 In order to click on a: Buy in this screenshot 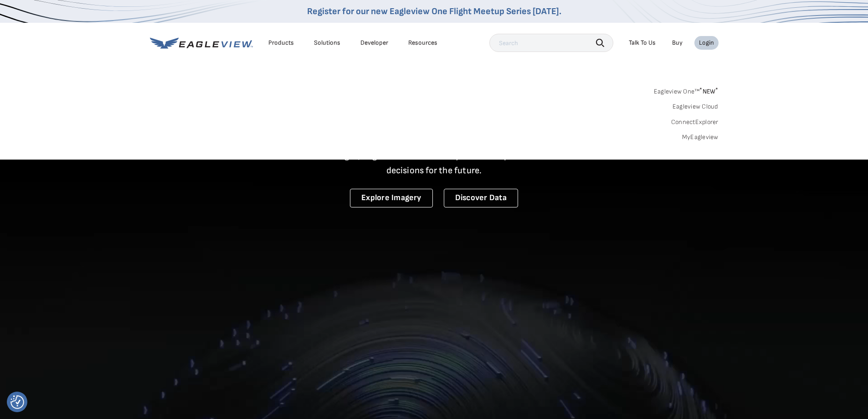, I will do `click(677, 43)`.